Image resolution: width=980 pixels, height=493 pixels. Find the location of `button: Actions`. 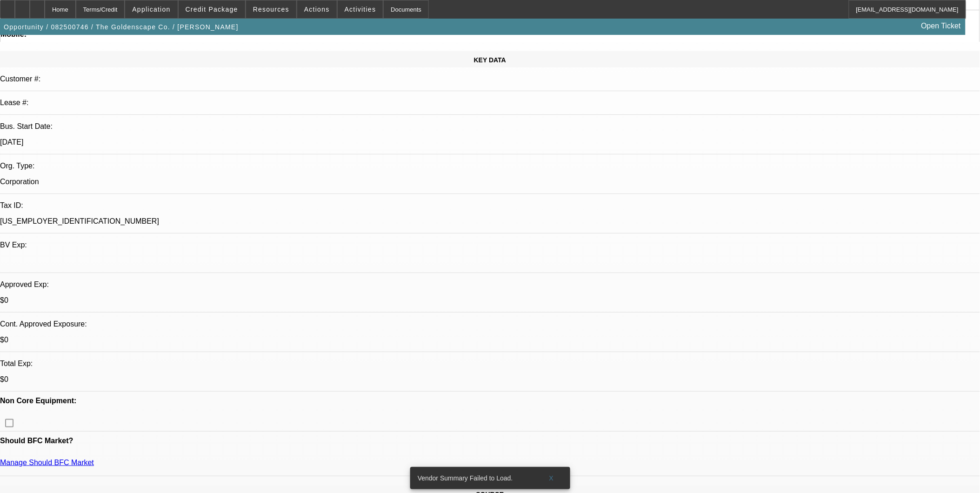

button: Actions is located at coordinates (317, 9).